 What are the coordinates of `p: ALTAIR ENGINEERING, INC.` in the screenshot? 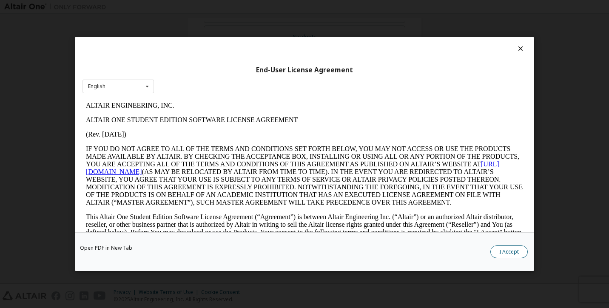 It's located at (222, 7).